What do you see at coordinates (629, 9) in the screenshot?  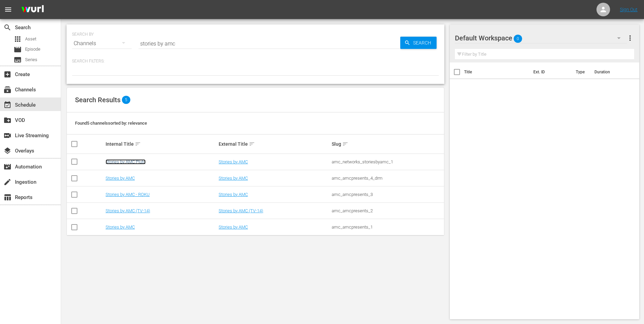 I see `a: Sign Out` at bounding box center [629, 9].